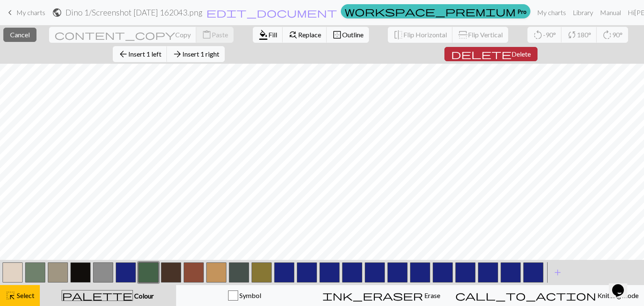 Image resolution: width=644 pixels, height=306 pixels. What do you see at coordinates (143, 295) in the screenshot?
I see `span: Colour` at bounding box center [143, 295].